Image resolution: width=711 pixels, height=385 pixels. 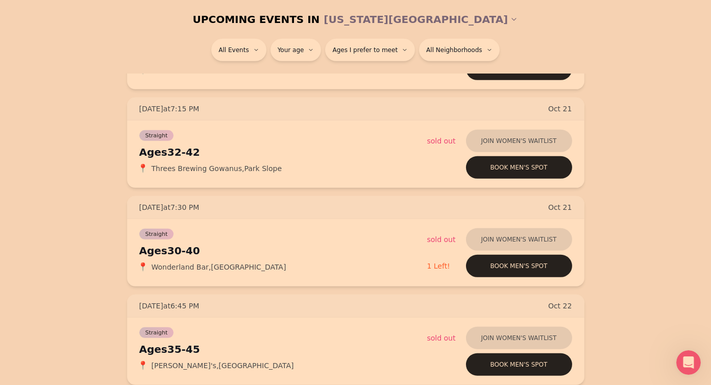 What do you see at coordinates (439, 266) in the screenshot?
I see `span: 1 Left!` at bounding box center [439, 266].